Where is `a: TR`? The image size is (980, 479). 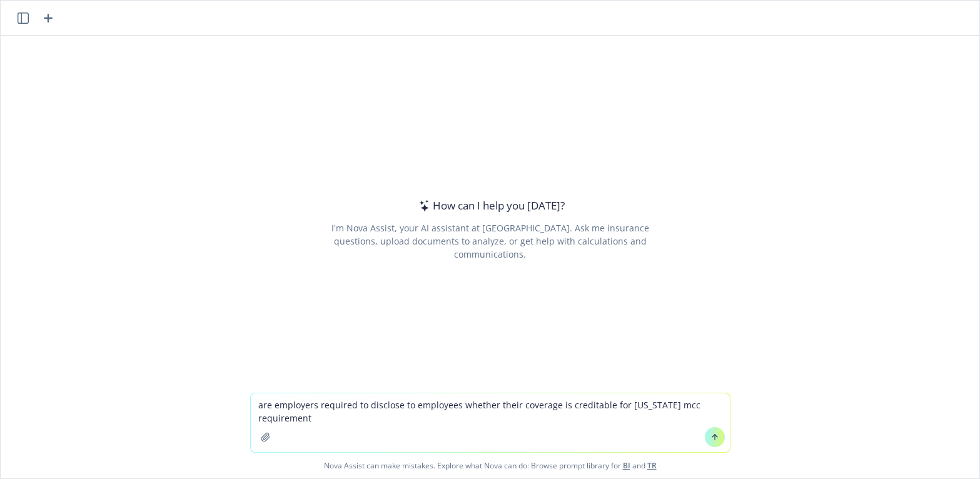 a: TR is located at coordinates (651, 466).